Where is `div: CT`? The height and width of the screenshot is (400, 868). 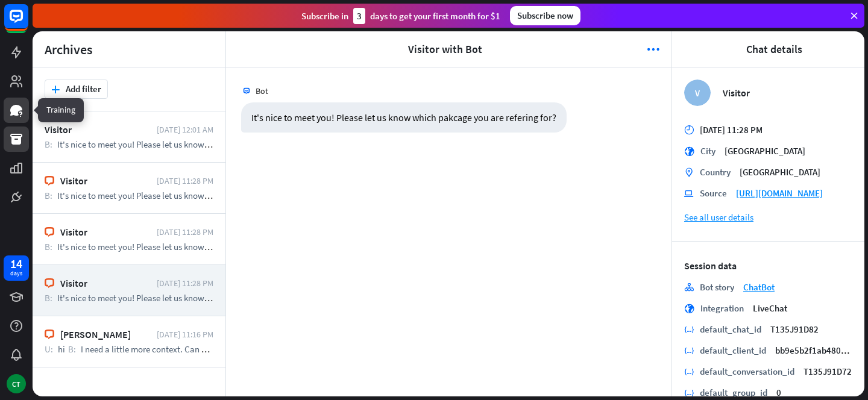 div: CT is located at coordinates (16, 384).